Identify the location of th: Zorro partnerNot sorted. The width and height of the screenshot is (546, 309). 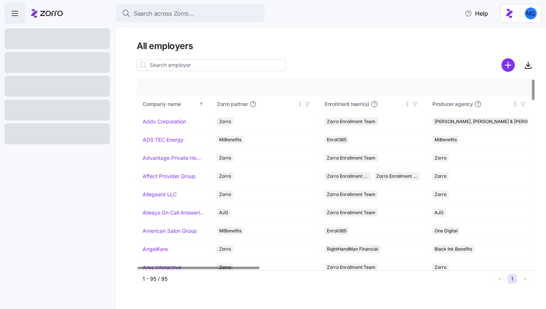
(265, 104).